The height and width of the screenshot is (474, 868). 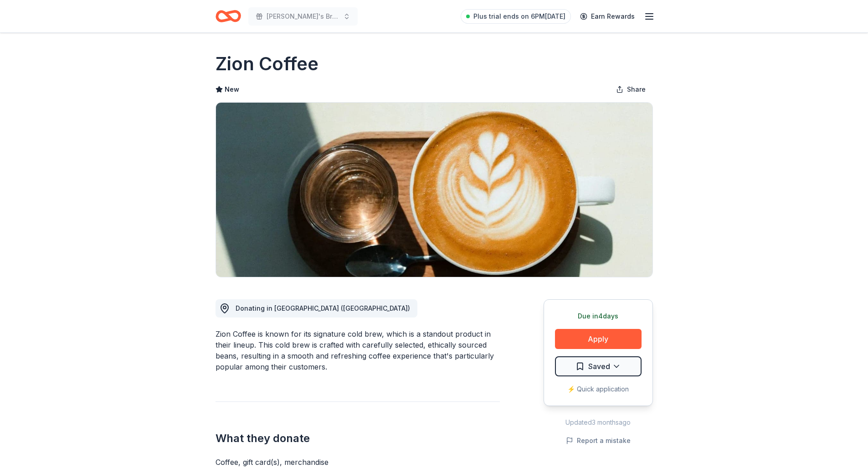 What do you see at coordinates (598, 440) in the screenshot?
I see `button: Report a mistake` at bounding box center [598, 440].